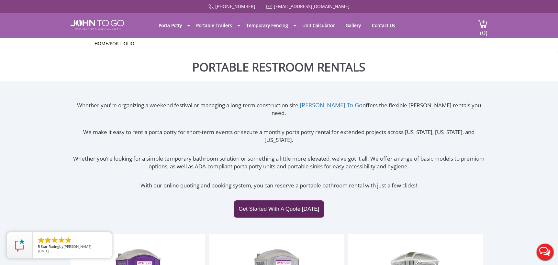  Describe the element at coordinates (122, 43) in the screenshot. I see `a: Portfolio` at that location.